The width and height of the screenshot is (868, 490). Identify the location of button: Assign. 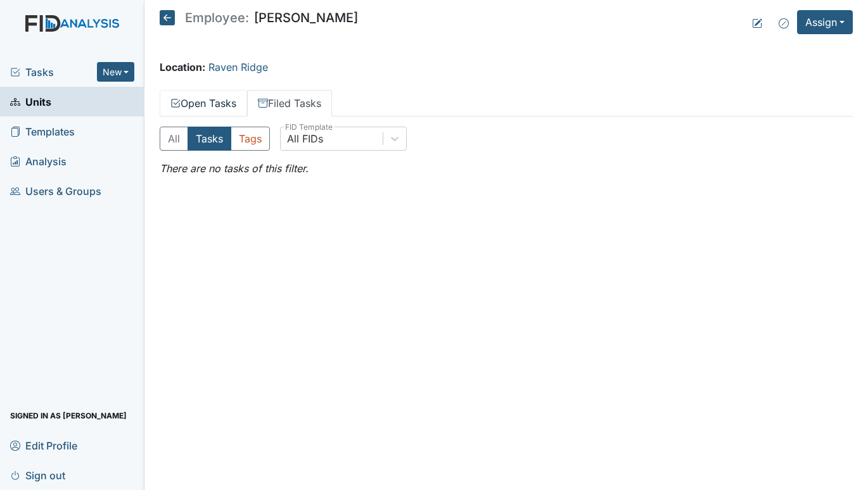
(825, 22).